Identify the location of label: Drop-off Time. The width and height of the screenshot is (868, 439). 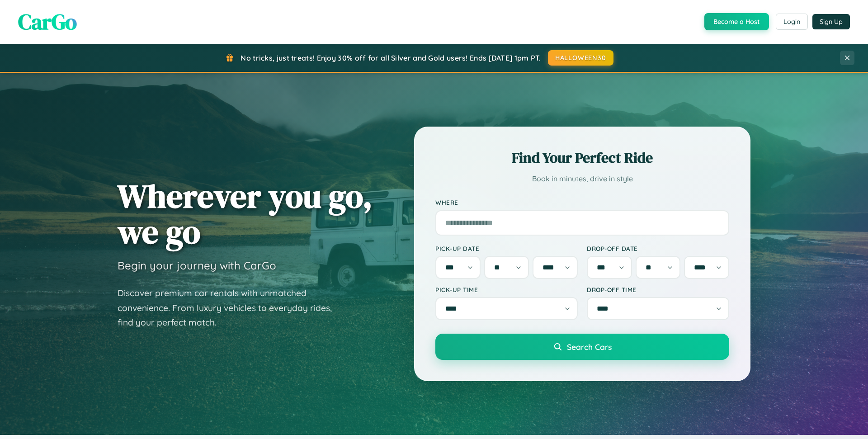
(658, 290).